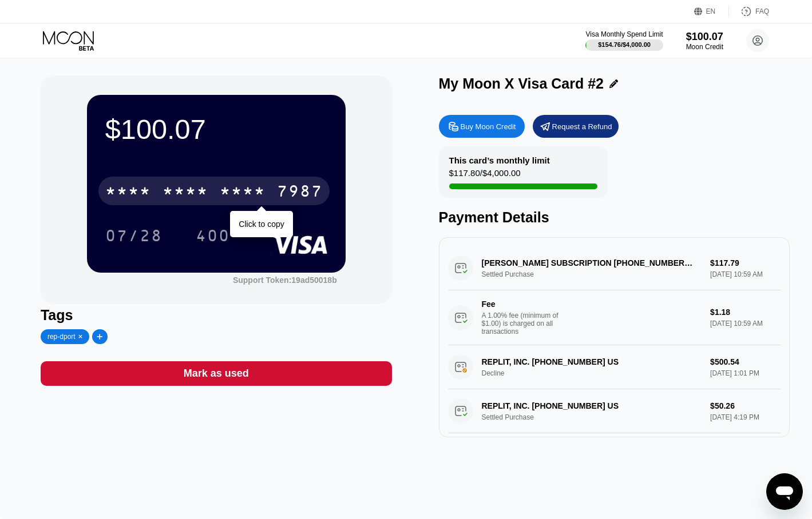 This screenshot has width=812, height=519. I want to click on div: My Moon X Visa Card #2, so click(521, 84).